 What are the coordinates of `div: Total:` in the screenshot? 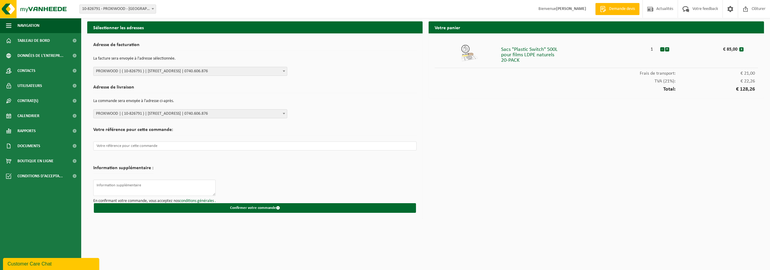 It's located at (596, 88).